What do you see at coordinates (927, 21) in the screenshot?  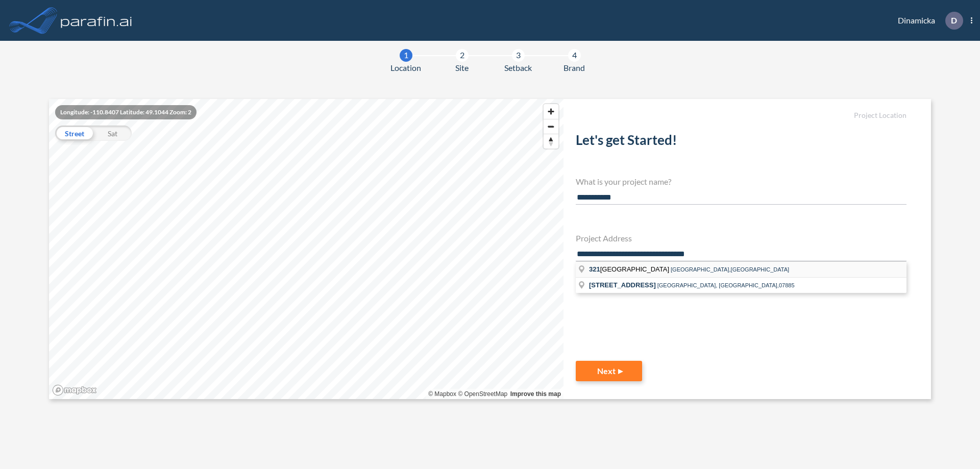 I see `div: Dinamicka` at bounding box center [927, 21].